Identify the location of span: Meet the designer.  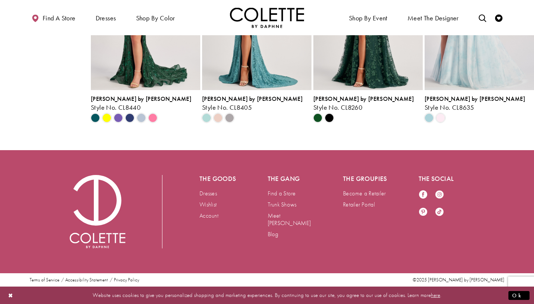
(433, 18).